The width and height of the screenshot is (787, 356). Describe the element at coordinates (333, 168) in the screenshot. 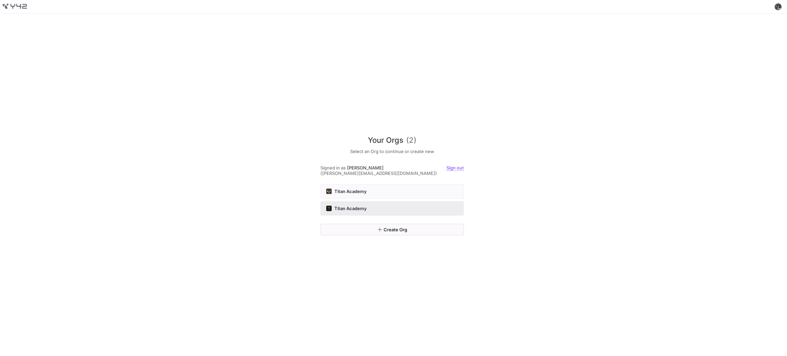

I see `span: Signed in as` at that location.